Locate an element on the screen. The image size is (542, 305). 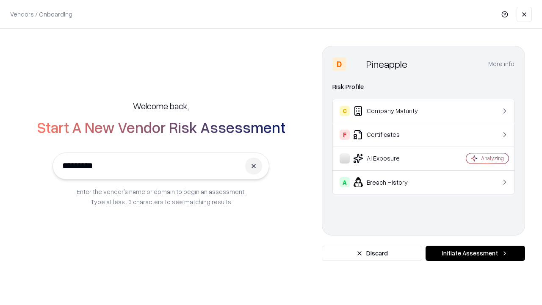
div: D is located at coordinates (339, 64).